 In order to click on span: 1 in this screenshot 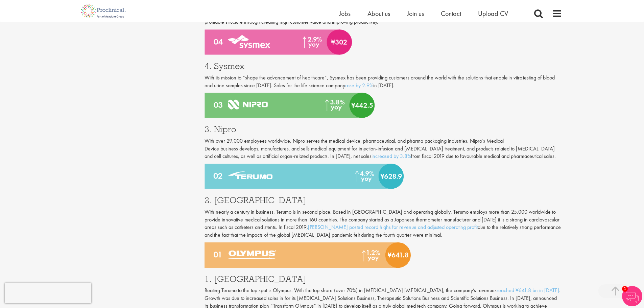, I will do `click(624, 288)`.